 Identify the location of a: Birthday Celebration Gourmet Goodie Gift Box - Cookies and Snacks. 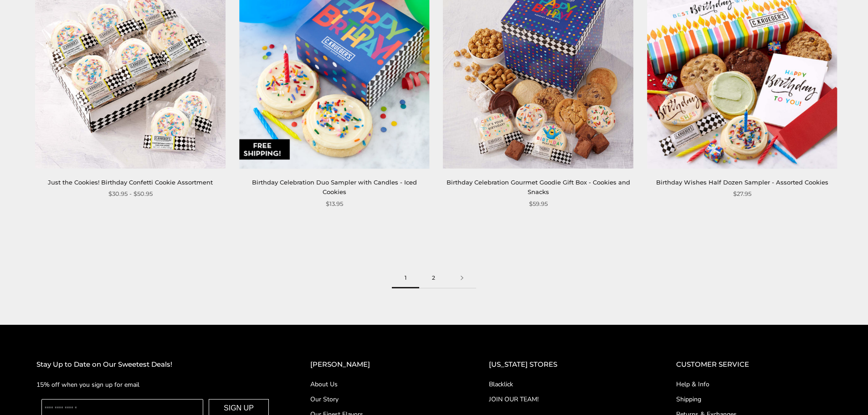
(538, 187).